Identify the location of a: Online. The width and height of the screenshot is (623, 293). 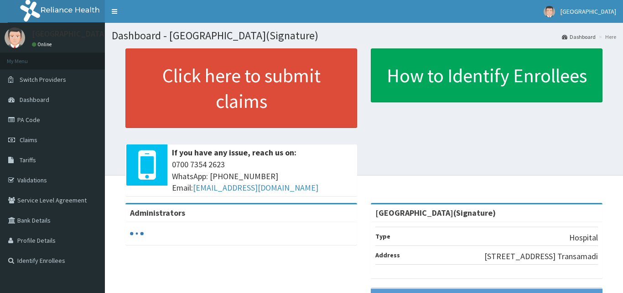
(43, 44).